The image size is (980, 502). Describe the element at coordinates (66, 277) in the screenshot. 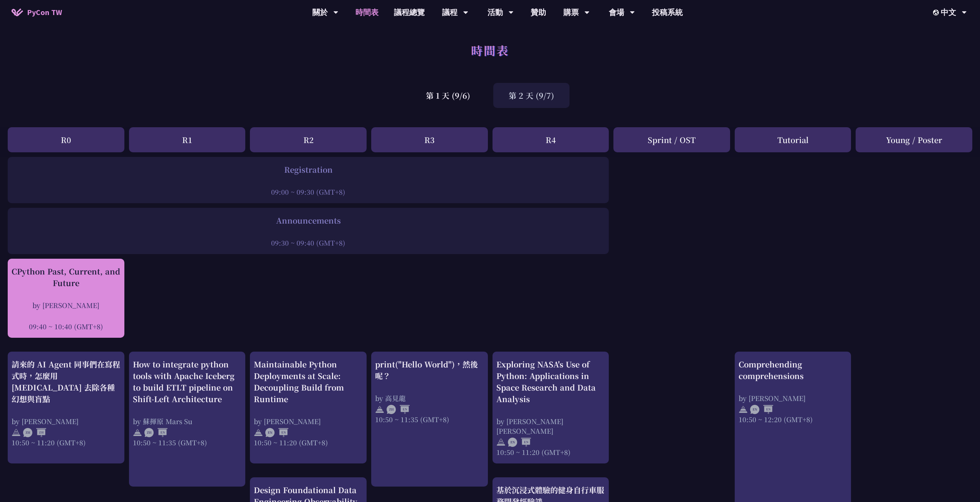

I see `div: CPython Past, Current, and Future` at that location.